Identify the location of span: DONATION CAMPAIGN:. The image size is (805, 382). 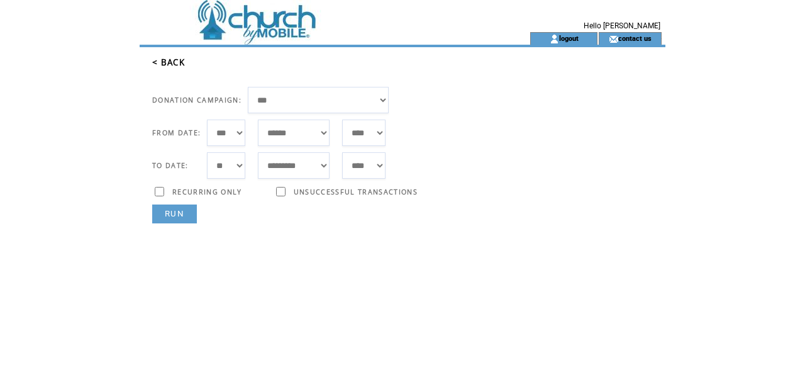
(197, 100).